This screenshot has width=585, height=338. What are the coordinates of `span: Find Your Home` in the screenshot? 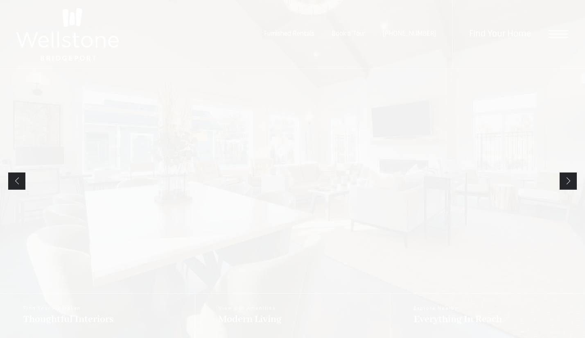 It's located at (500, 34).